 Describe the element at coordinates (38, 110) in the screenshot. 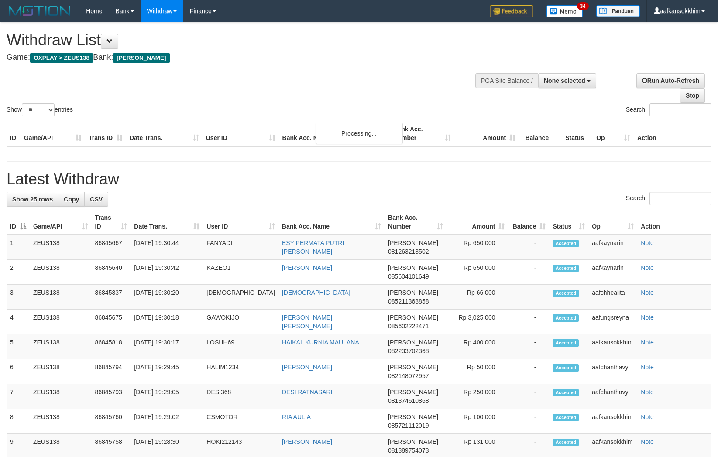

I see `select: Showentries` at that location.